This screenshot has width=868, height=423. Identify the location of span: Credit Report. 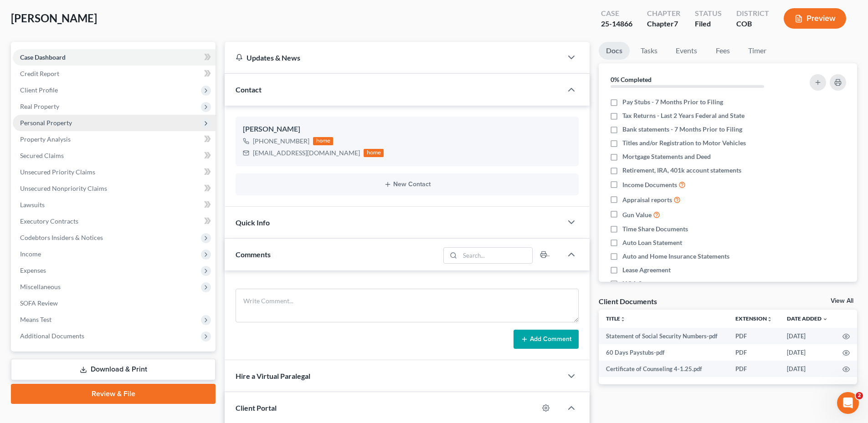
(40, 73).